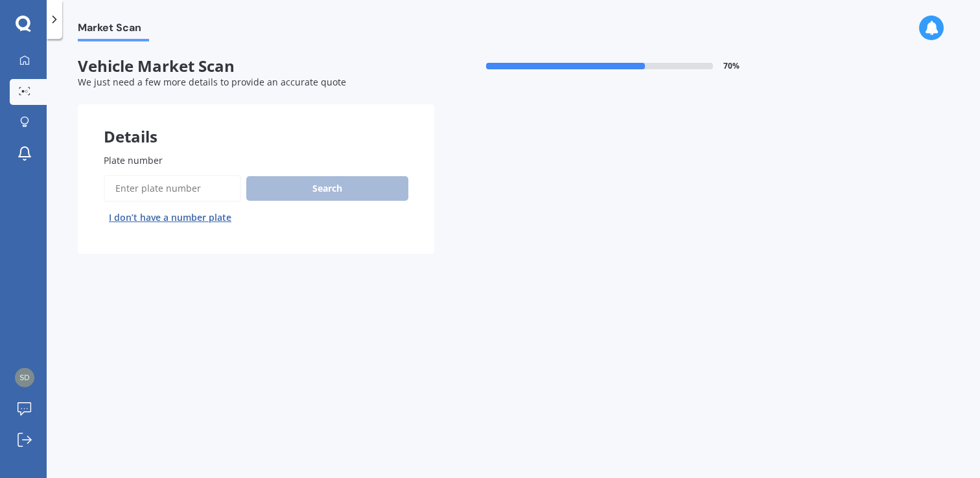 Image resolution: width=980 pixels, height=478 pixels. Describe the element at coordinates (731, 66) in the screenshot. I see `span: 70 %` at that location.